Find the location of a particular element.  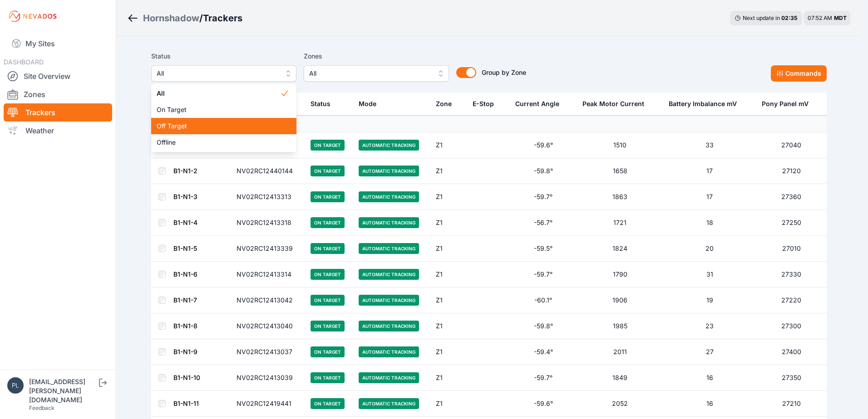

span: Offline is located at coordinates (218, 143).